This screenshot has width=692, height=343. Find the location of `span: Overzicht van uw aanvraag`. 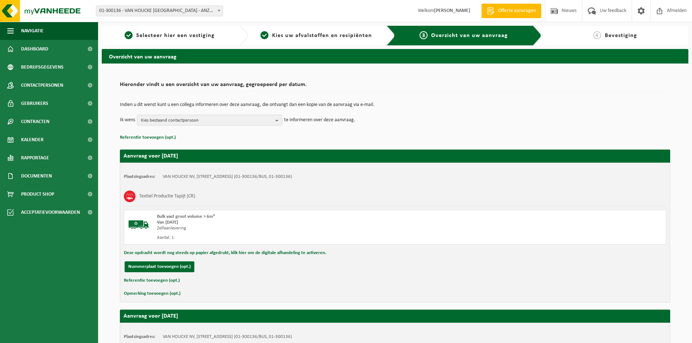

span: Overzicht van uw aanvraag is located at coordinates (469, 36).